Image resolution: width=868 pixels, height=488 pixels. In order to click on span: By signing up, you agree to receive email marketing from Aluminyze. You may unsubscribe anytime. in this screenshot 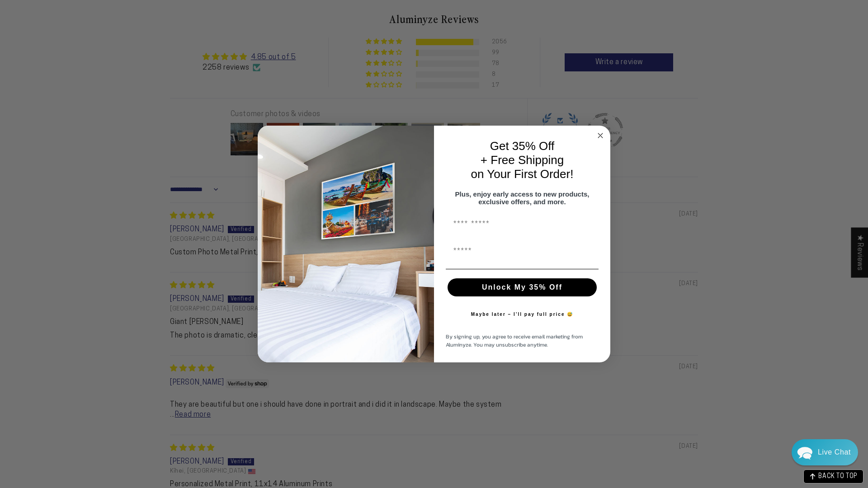, I will do `click(514, 341)`.